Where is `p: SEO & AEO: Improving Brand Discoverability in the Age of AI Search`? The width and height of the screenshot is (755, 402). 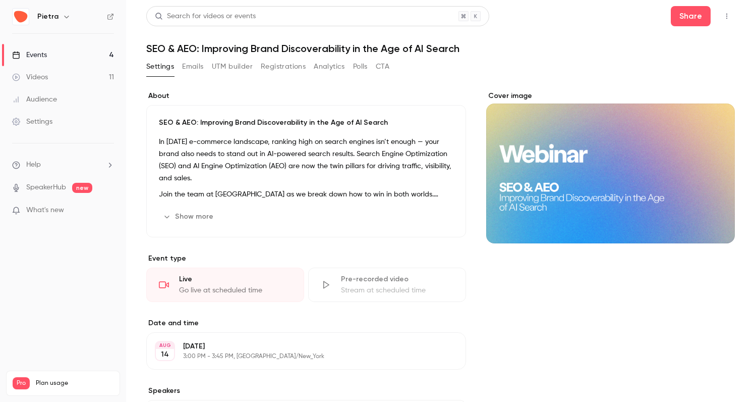
p: SEO & AEO: Improving Brand Discoverability in the Age of AI Search is located at coordinates (306, 123).